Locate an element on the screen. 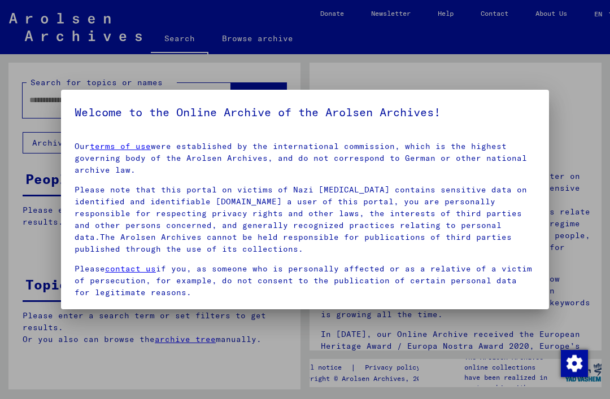  a: terms of use is located at coordinates (120, 146).